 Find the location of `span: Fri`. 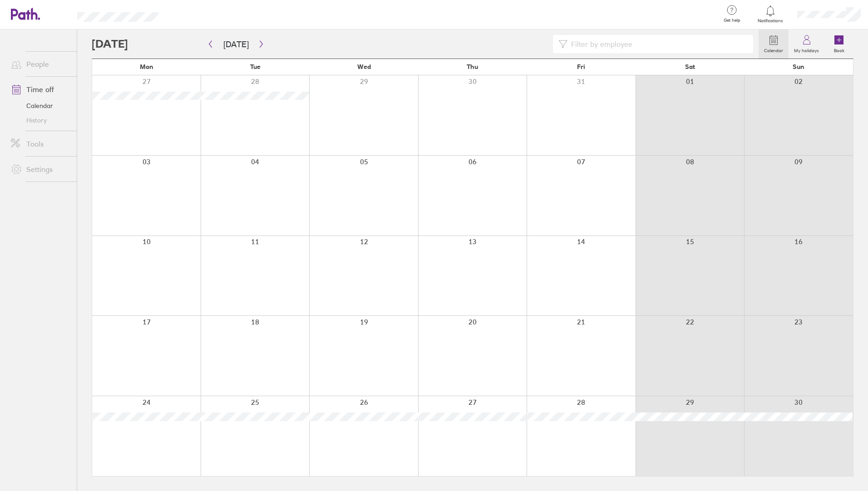

span: Fri is located at coordinates (581, 66).